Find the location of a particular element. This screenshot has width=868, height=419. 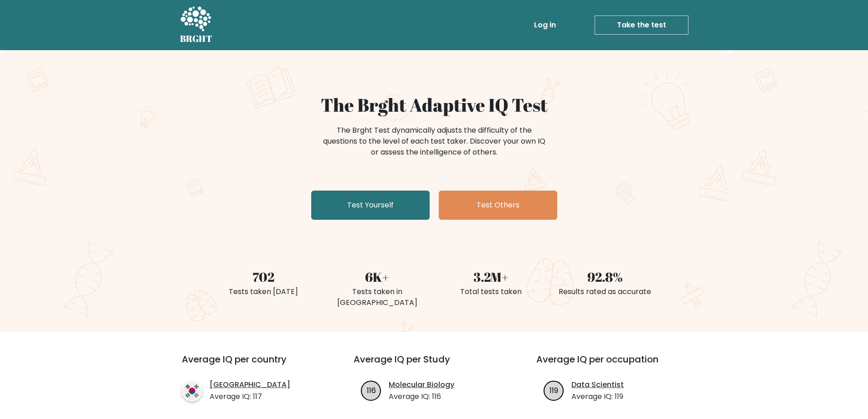

text: 119 is located at coordinates (554, 390).